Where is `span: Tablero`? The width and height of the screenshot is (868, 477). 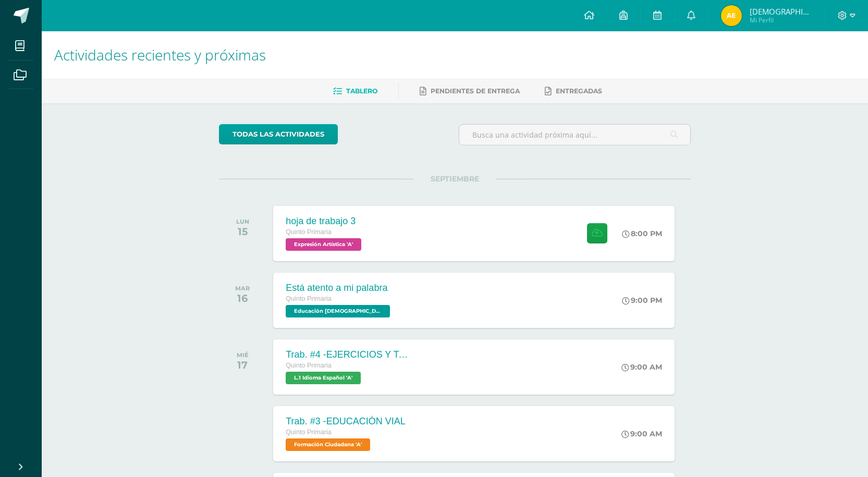 span: Tablero is located at coordinates (362, 91).